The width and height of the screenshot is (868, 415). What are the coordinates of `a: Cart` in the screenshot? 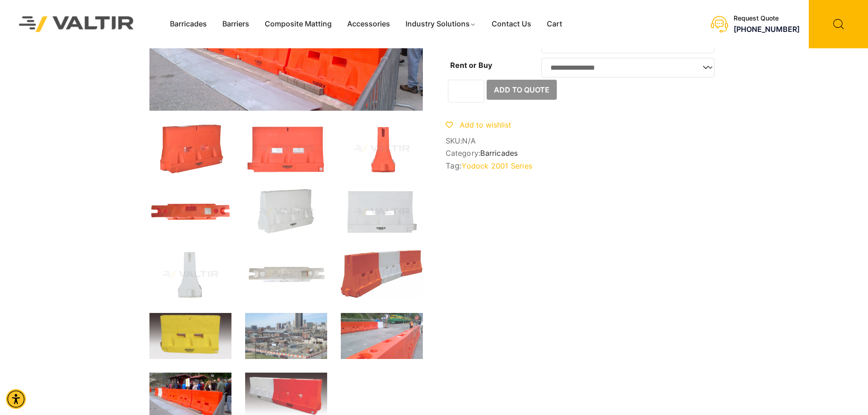 It's located at (555, 24).